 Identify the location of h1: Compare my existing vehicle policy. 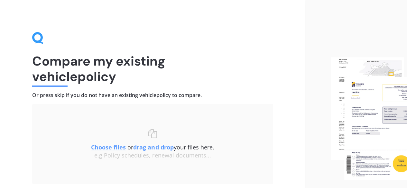
(153, 69).